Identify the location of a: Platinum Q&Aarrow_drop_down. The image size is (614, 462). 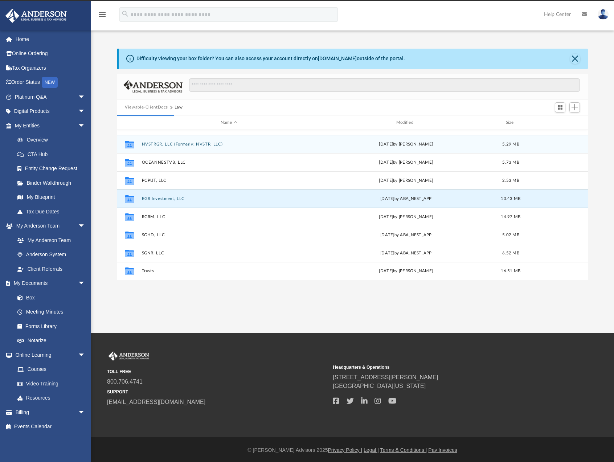
(50, 97).